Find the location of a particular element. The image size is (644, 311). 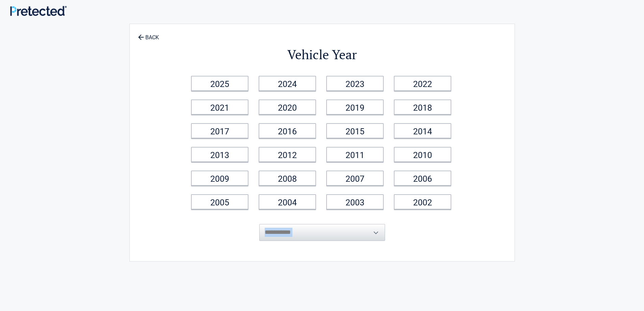

a: 2015 is located at coordinates (355, 131).